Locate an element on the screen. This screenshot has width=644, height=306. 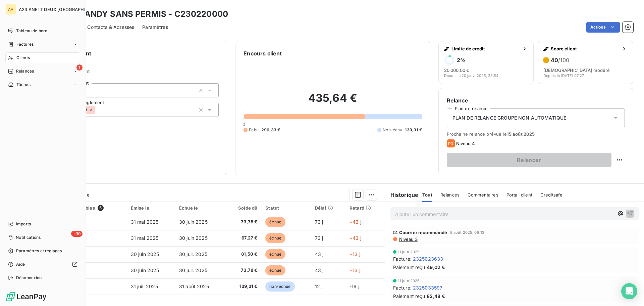
a: Tâches is located at coordinates (42, 85).